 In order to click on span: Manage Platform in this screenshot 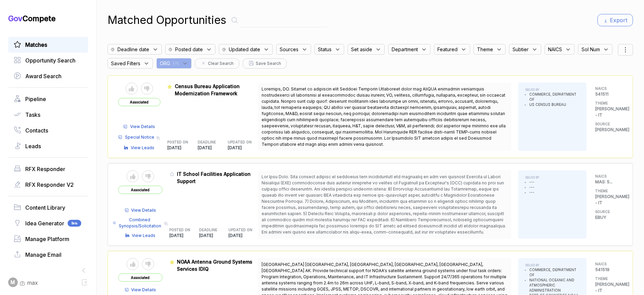, I will do `click(47, 239)`.